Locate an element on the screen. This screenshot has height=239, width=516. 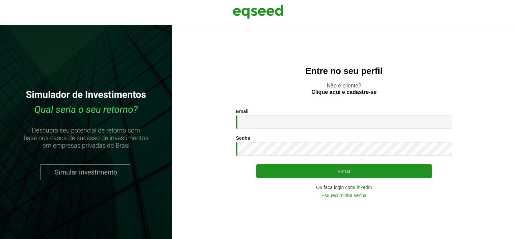
a: Esqueci minha senha is located at coordinates (344, 196).